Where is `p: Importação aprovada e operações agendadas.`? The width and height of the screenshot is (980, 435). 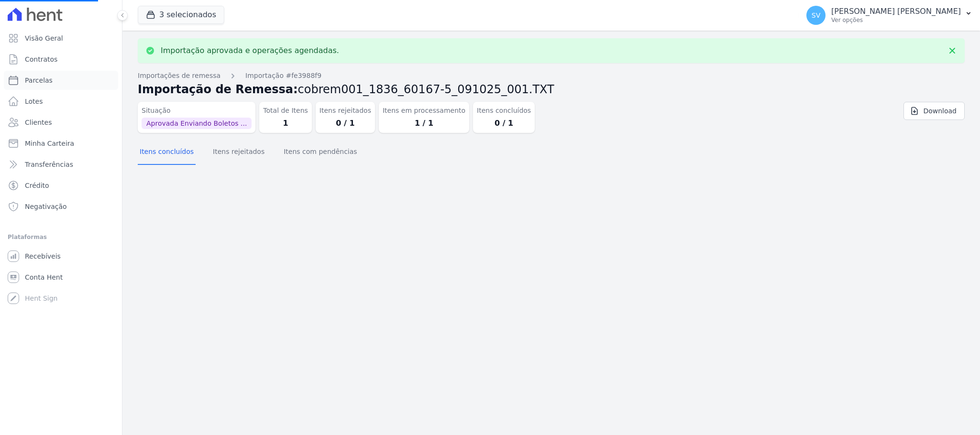
p: Importação aprovada e operações agendadas. is located at coordinates (250, 51).